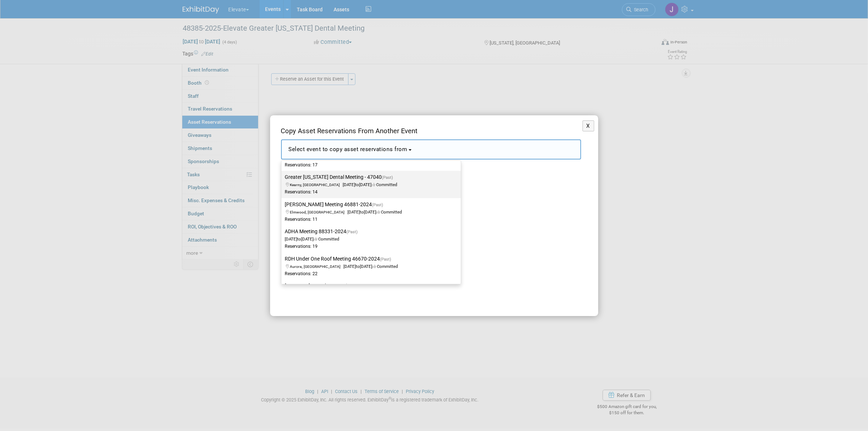 Image resolution: width=868 pixels, height=431 pixels. I want to click on div: Reservations: 22, so click(366, 274).